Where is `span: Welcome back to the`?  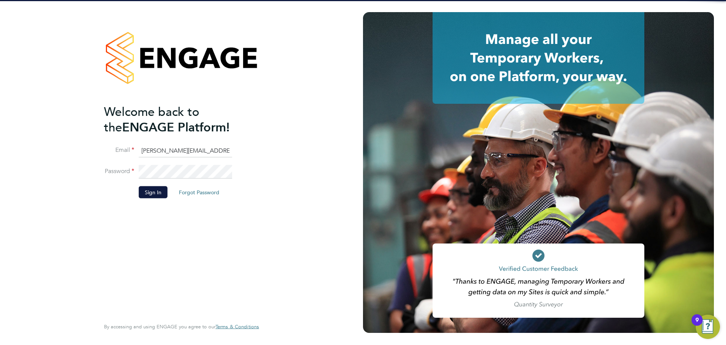
span: Welcome back to the is located at coordinates (152, 119).